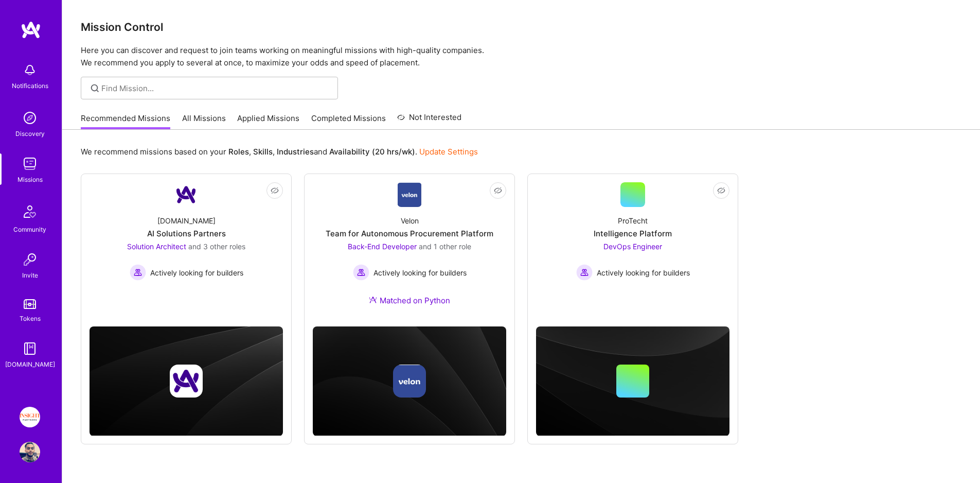 The width and height of the screenshot is (980, 483). Describe the element at coordinates (215, 88) in the screenshot. I see `input: overall type: UNKNOWN_TYPE server type: NO_SERVER_DATA heuristic type: UNKNOWN_TYPE label: Find M...` at that location.